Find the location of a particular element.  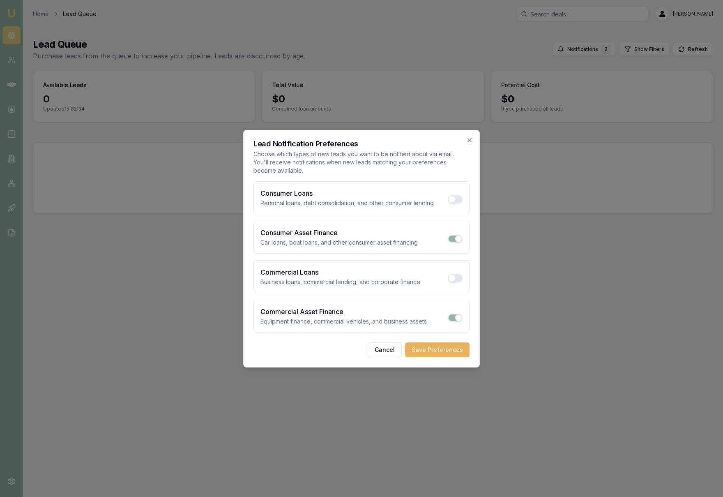

button: Toggle Commercial Loans notifications is located at coordinates (455, 278).